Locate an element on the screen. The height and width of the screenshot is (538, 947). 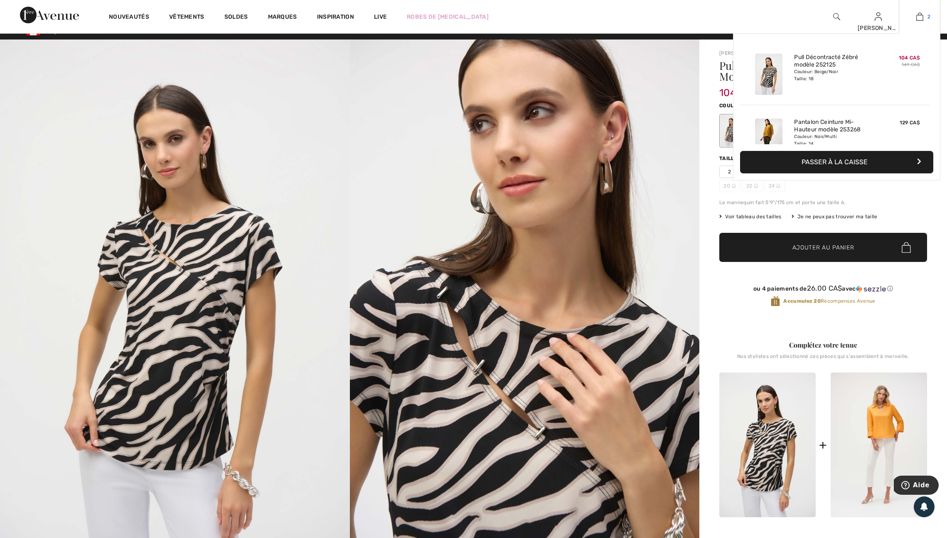
h1: Pull décontracté zébré Modèle 252125 is located at coordinates (806, 71).